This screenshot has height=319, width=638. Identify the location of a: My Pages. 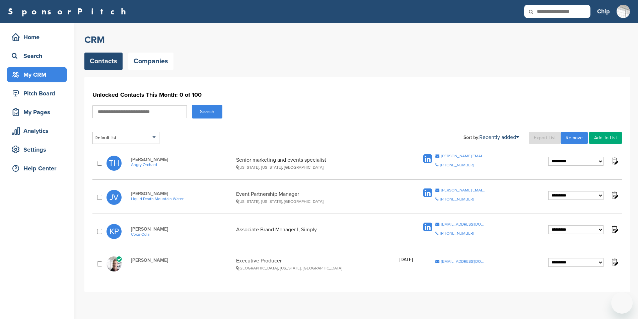
(37, 112).